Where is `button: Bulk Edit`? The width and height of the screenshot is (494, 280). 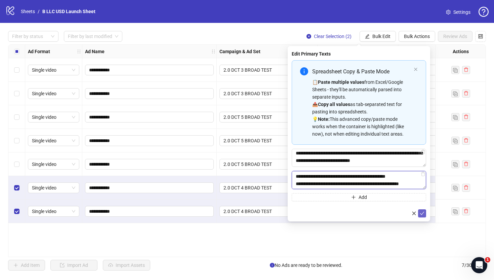 button: Bulk Edit is located at coordinates (378, 36).